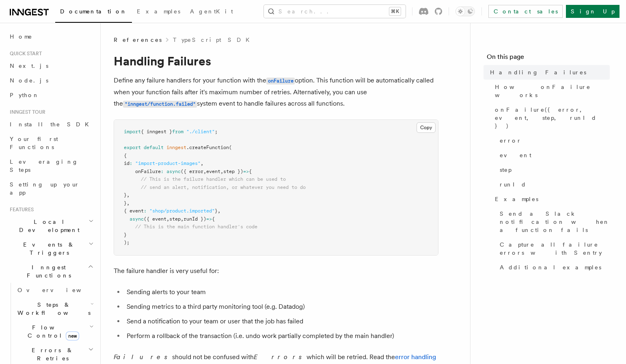 Image resolution: width=626 pixels, height=364 pixels. I want to click on a: Install the SDK, so click(51, 125).